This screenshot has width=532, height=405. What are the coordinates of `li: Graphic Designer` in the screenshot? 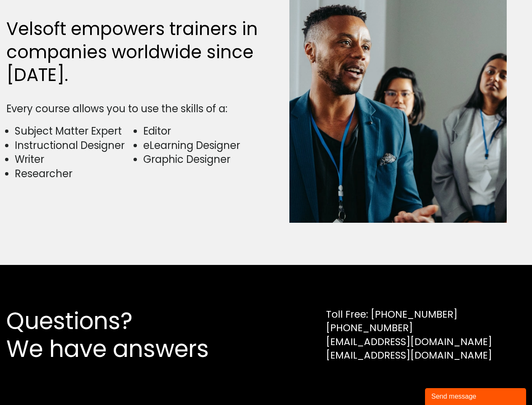 It's located at (203, 160).